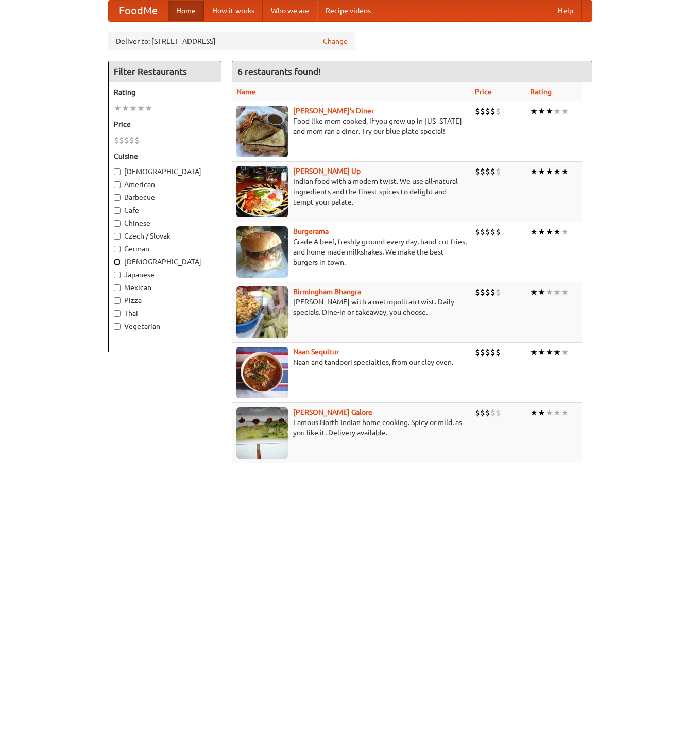 The height and width of the screenshot is (729, 700). What do you see at coordinates (310, 231) in the screenshot?
I see `a: Burgerama` at bounding box center [310, 231].